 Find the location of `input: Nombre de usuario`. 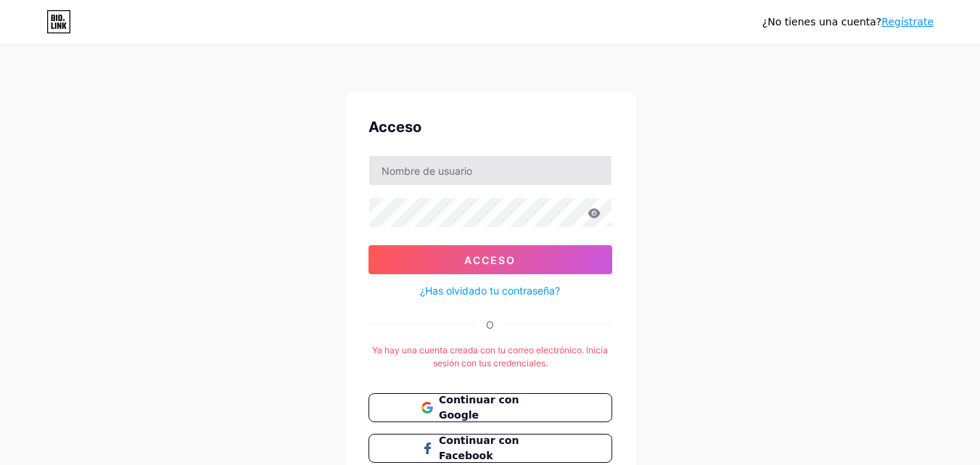

input: Nombre de usuario is located at coordinates (490, 170).